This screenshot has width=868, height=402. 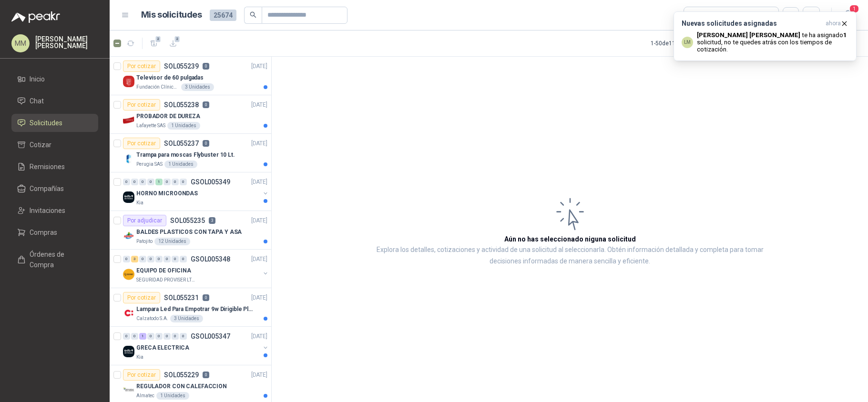 What do you see at coordinates (189, 232) in the screenshot?
I see `p: BALDES PLASTICOS CON TAPA Y ASA` at bounding box center [189, 232].